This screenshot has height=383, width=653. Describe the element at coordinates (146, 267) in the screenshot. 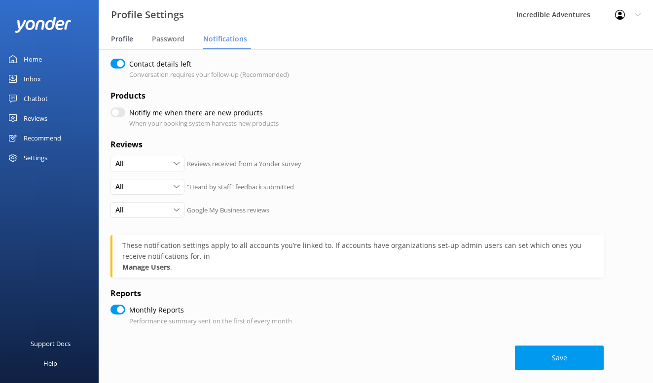

I see `strong: Manage Users` at that location.